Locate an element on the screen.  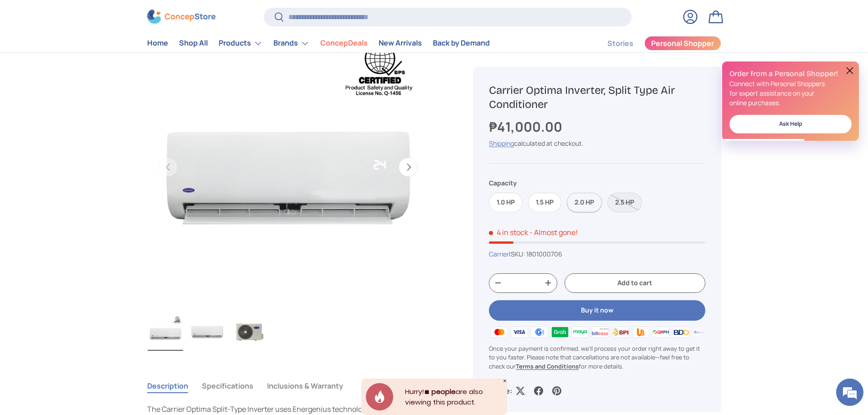
img: carrier-optima-1.00hp-split-type-inverter-outdoor-aircon-unit-full-view-concepstore is located at coordinates (249, 332).